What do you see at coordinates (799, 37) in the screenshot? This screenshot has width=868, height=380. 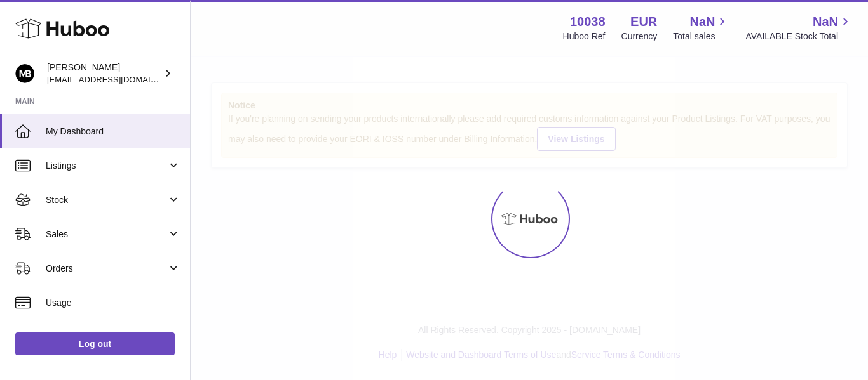 I see `span: AVAILABLE Stock Total` at bounding box center [799, 37].